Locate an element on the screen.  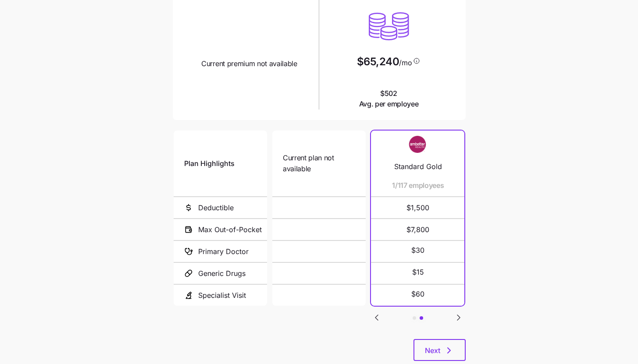
svg: Go to previous slide is located at coordinates (377, 318).